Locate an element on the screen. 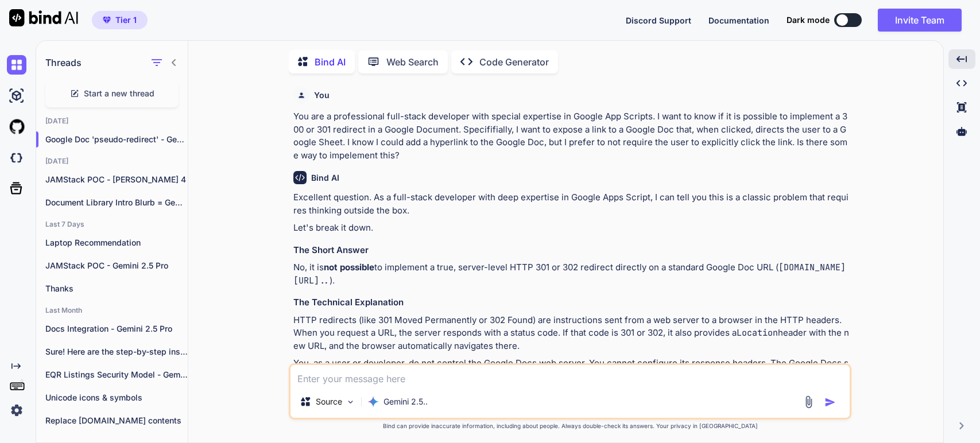 The height and width of the screenshot is (443, 980). img: ai-studio is located at coordinates (17, 96).